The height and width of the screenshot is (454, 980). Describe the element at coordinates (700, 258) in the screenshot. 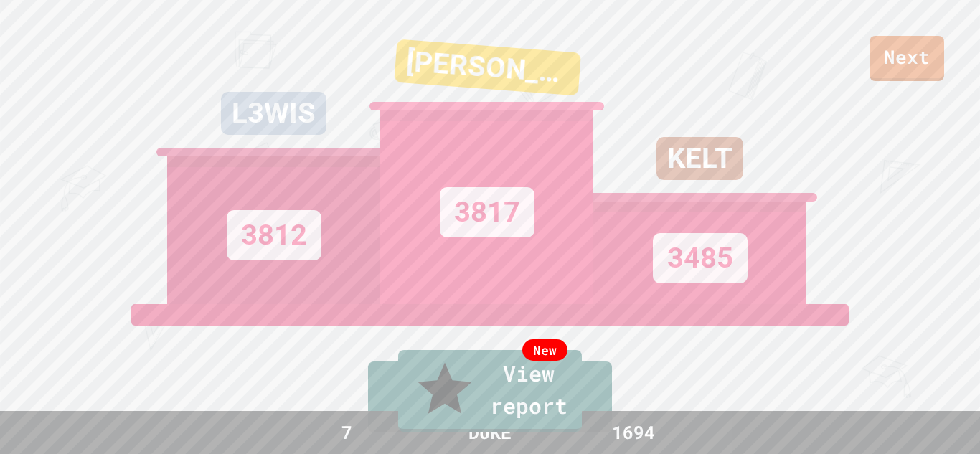

I see `div: 3485` at that location.